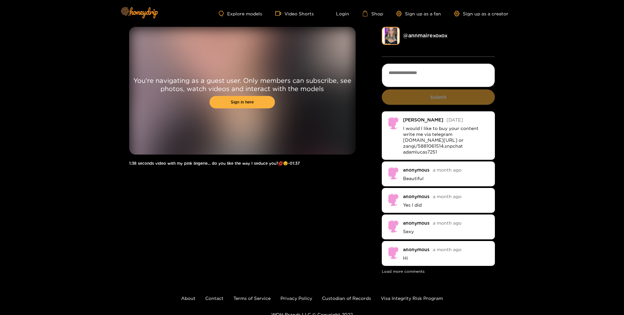 The height and width of the screenshot is (315, 624). What do you see at coordinates (403, 271) in the screenshot?
I see `button: Load more comments` at bounding box center [403, 271].